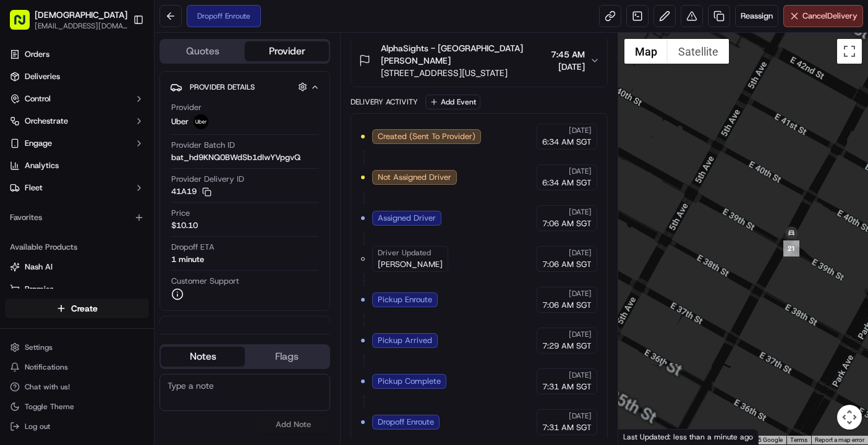 The width and height of the screenshot is (868, 445). I want to click on span: Control, so click(38, 99).